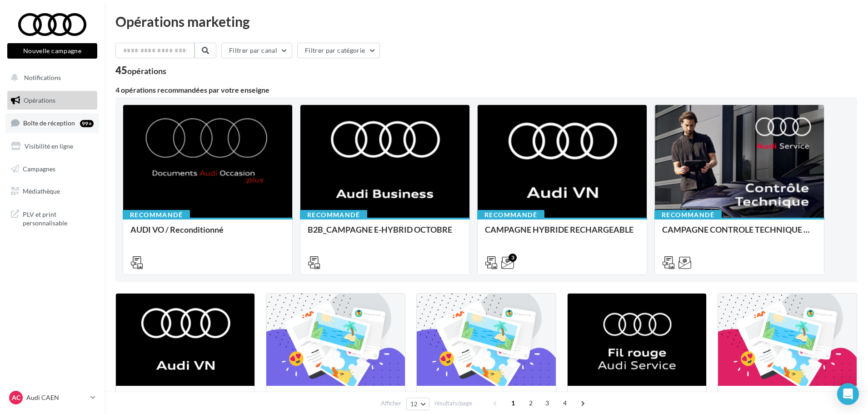  I want to click on div: 45, so click(141, 70).